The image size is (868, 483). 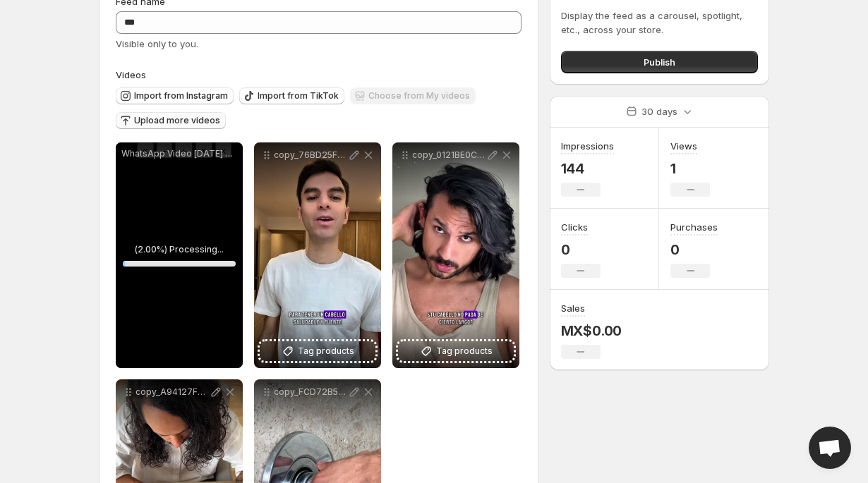 What do you see at coordinates (311, 155) in the screenshot?
I see `p: copy_76BD25F0-050F-45A3-8E49-D53579768960` at bounding box center [311, 155].